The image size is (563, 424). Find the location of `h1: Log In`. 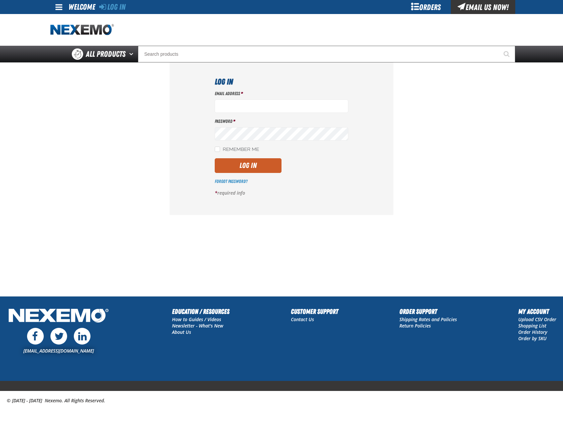

h1: Log In is located at coordinates (281, 82).